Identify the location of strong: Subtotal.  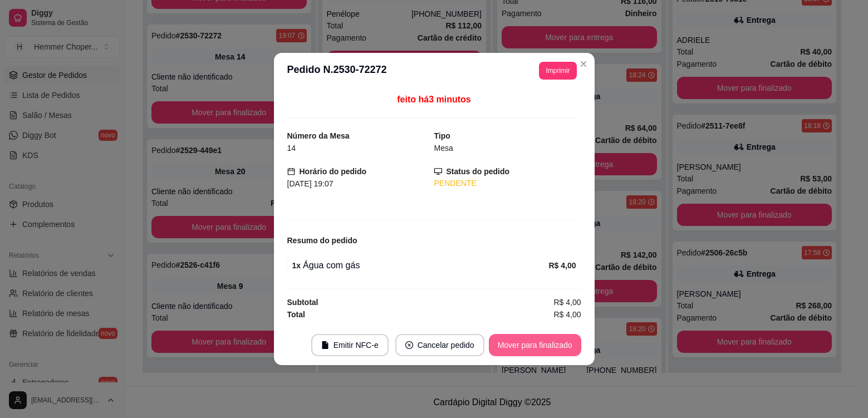
(303, 303).